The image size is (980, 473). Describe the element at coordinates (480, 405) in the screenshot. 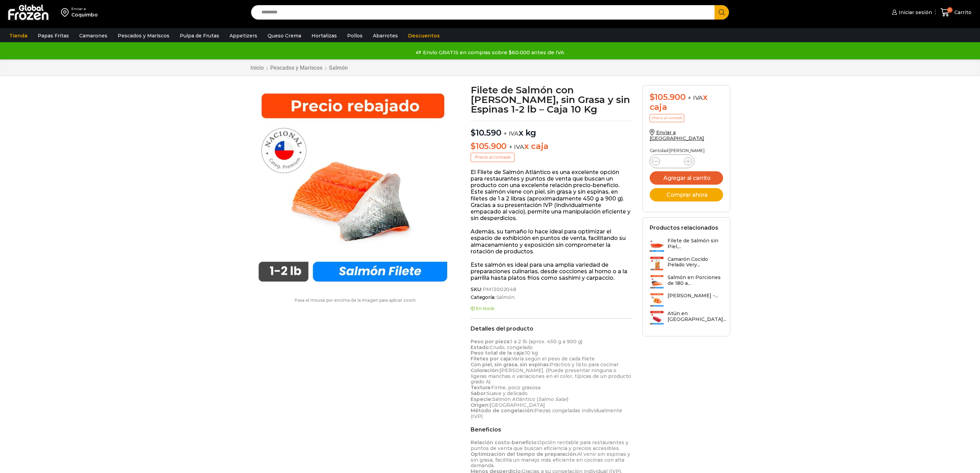

I see `strong: Origen:` at that location.